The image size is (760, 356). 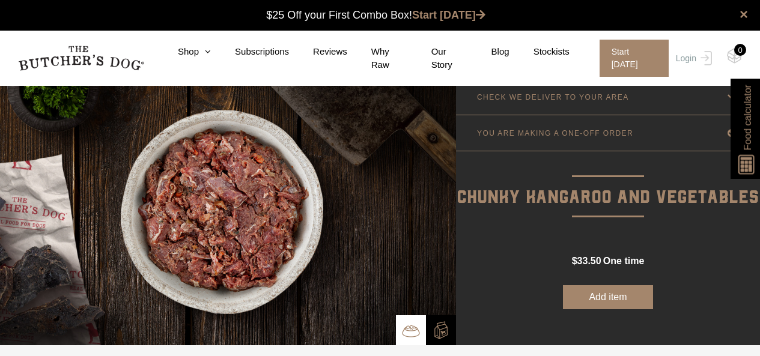 What do you see at coordinates (555, 133) in the screenshot?
I see `p: YOU ARE MAKING A ONE-OFF ORDER` at bounding box center [555, 133].